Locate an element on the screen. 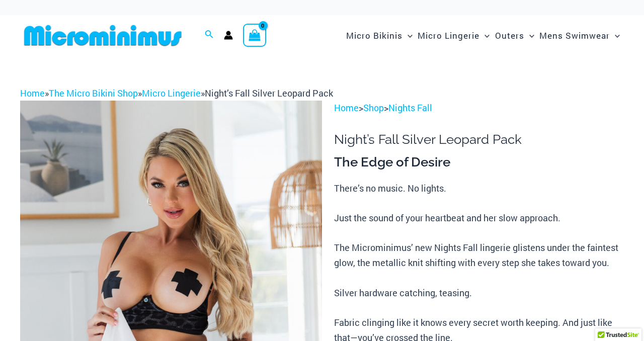 Image resolution: width=644 pixels, height=341 pixels. a: Micro BikinisMenu ToggleMenu Toggle is located at coordinates (379, 35).